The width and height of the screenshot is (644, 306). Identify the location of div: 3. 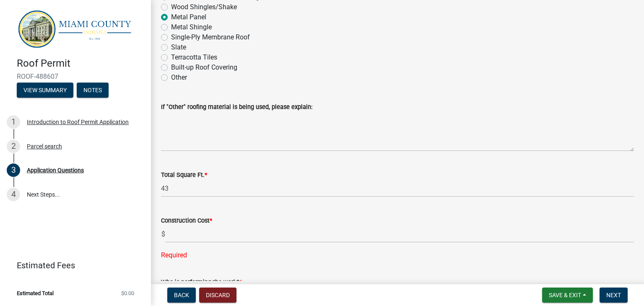
(13, 170).